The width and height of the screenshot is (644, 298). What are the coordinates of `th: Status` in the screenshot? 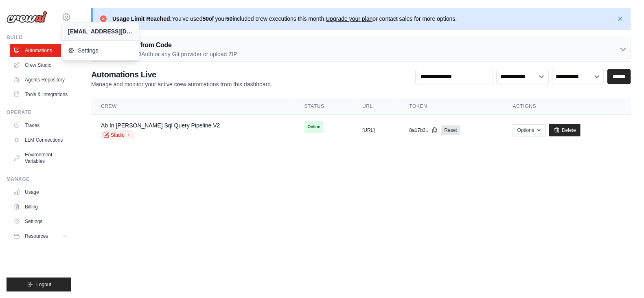 It's located at (323, 106).